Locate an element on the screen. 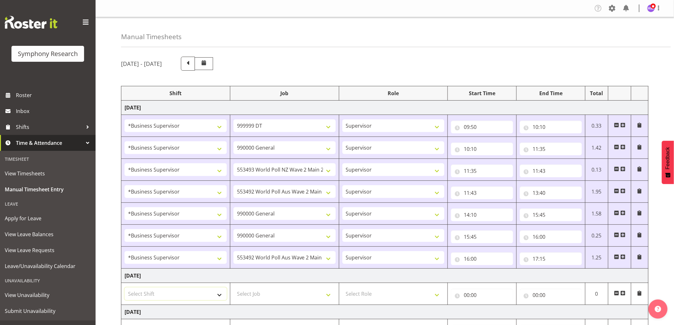 The width and height of the screenshot is (674, 325). span: Feedback is located at coordinates (668, 158).